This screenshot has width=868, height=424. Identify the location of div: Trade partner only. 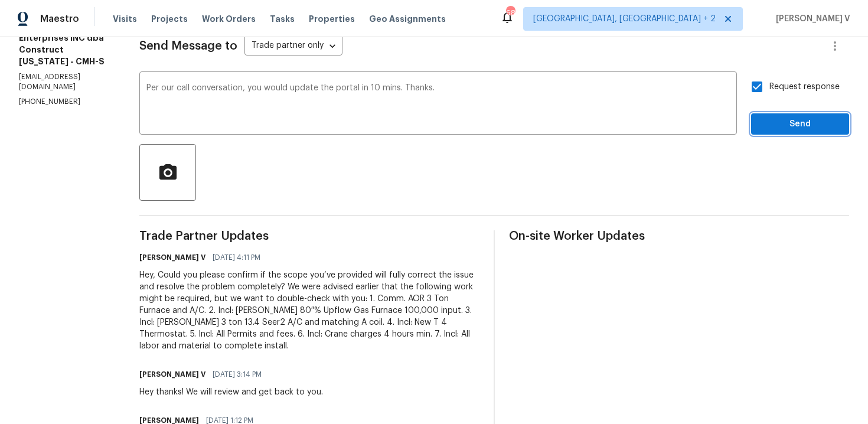
(293, 46).